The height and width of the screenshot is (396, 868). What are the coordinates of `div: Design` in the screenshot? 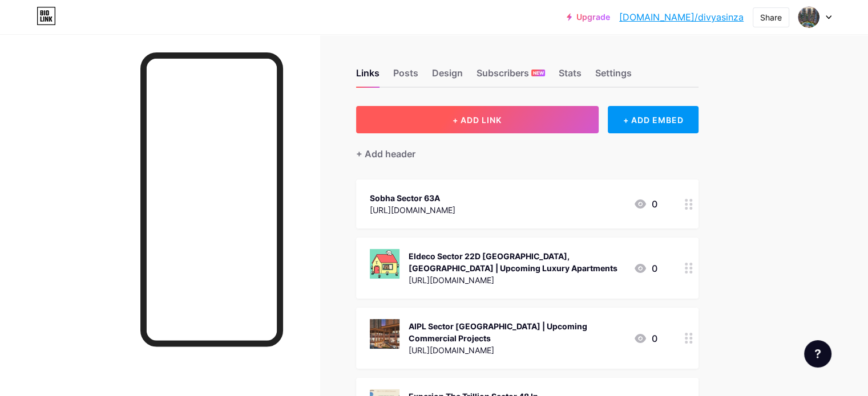 It's located at (447, 77).